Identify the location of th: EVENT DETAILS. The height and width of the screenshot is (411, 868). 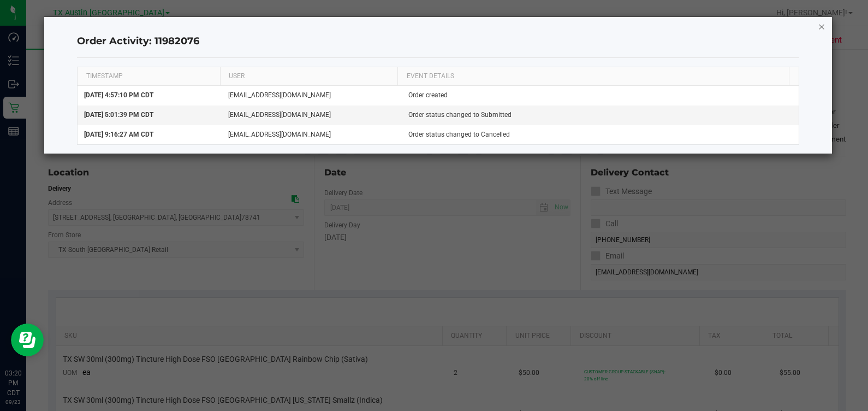
(593, 77).